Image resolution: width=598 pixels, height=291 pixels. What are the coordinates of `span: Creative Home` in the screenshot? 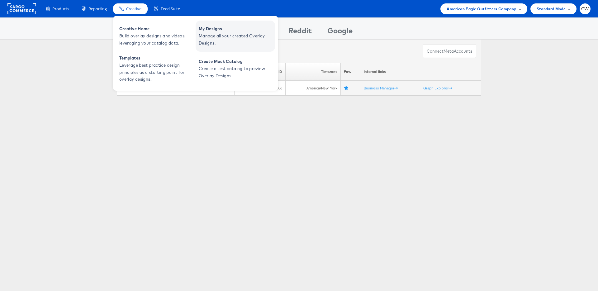 It's located at (157, 29).